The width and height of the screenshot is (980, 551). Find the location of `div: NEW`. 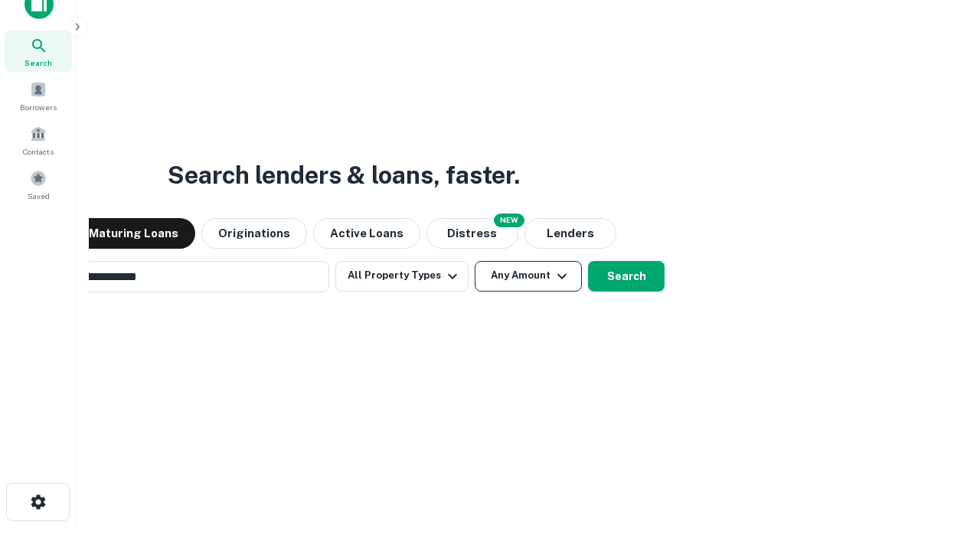

div: NEW is located at coordinates (509, 220).